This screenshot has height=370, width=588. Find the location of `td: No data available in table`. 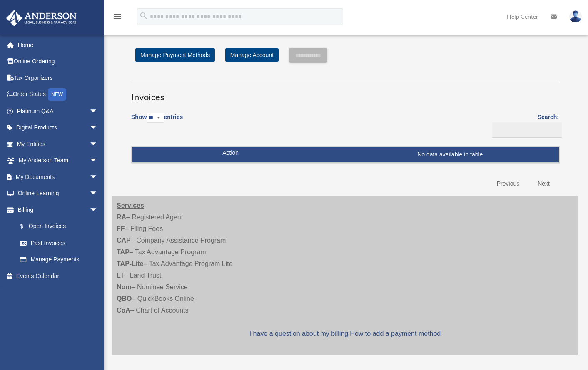

td: No data available in table is located at coordinates (345, 155).